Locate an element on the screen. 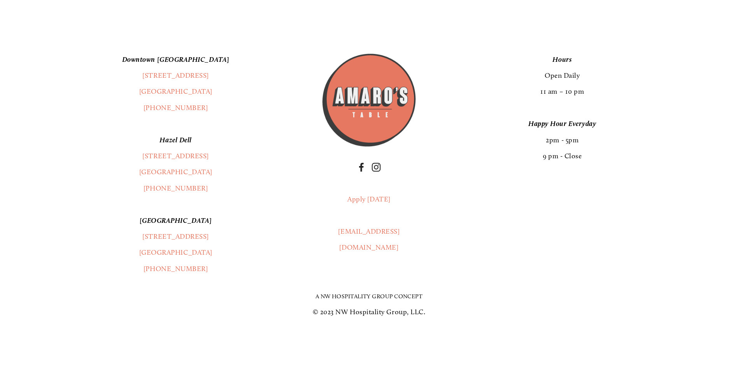  a: Instagram is located at coordinates (376, 167).